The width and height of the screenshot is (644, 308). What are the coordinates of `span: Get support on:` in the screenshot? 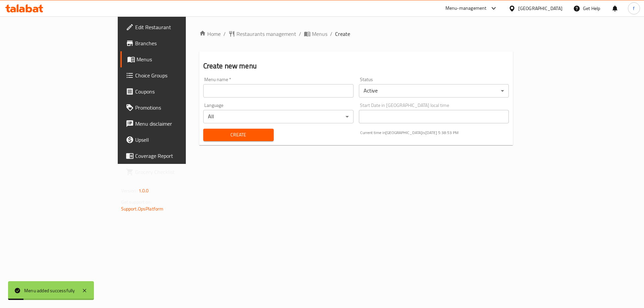 It's located at (136, 202).